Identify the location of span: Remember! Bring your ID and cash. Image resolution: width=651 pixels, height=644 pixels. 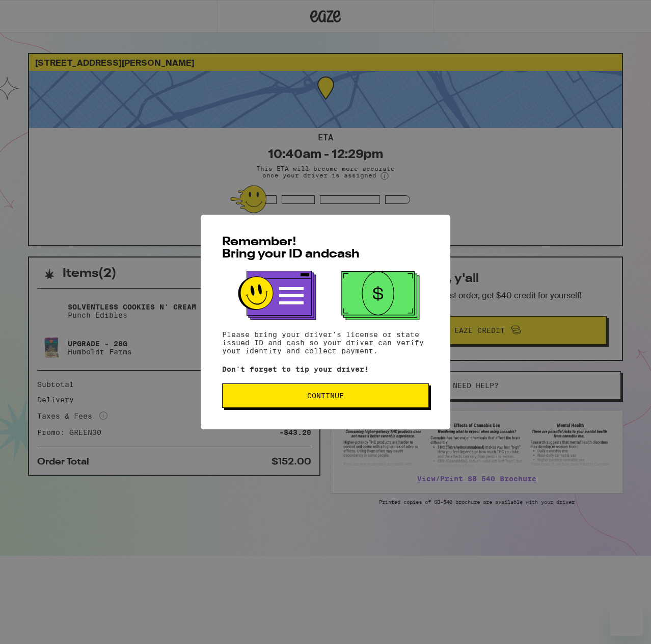
(291, 248).